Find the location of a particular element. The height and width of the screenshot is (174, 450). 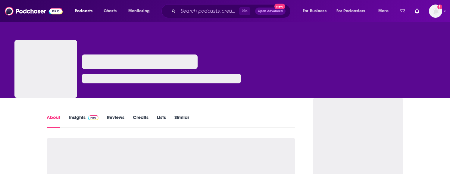

span: Open Advanced is located at coordinates (270, 11).